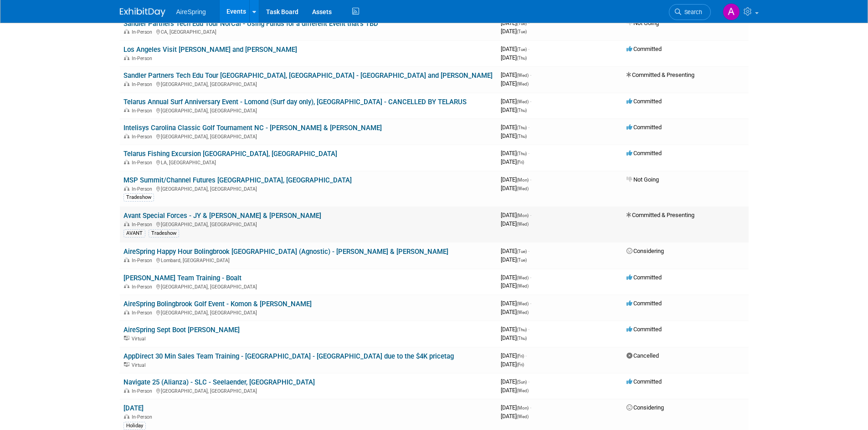 The width and height of the screenshot is (868, 430). I want to click on img: Aila Ortiaga, so click(731, 12).